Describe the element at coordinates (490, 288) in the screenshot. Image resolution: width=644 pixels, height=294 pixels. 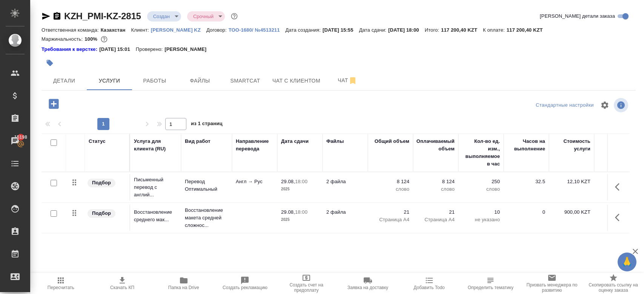
I see `span: Определить тематику` at that location.